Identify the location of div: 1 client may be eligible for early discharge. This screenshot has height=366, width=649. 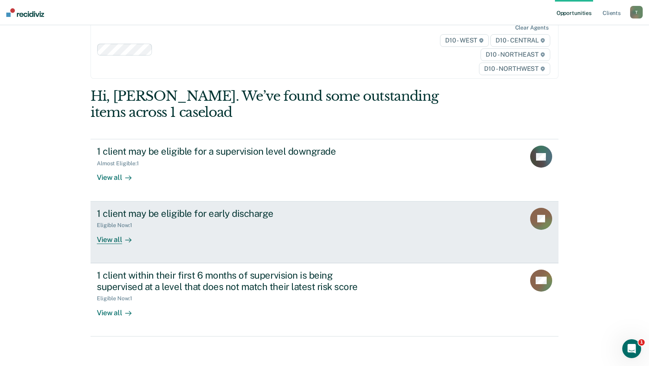
(235, 213).